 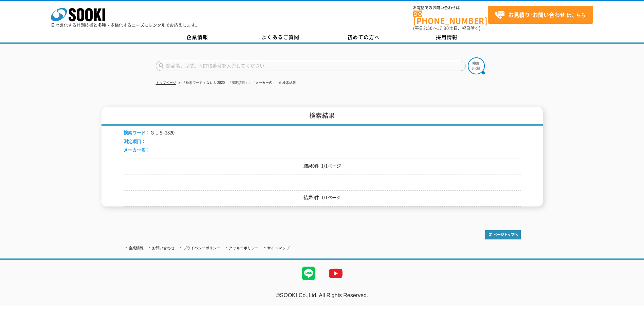 I want to click on a: トップページ, so click(x=166, y=83).